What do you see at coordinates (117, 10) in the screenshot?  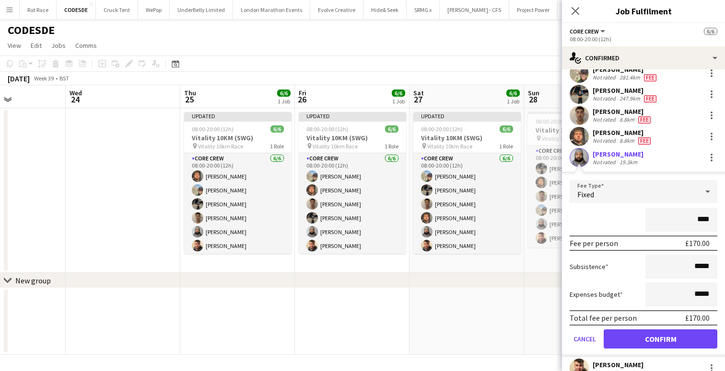 I see `button: Cruck Tent` at bounding box center [117, 10].